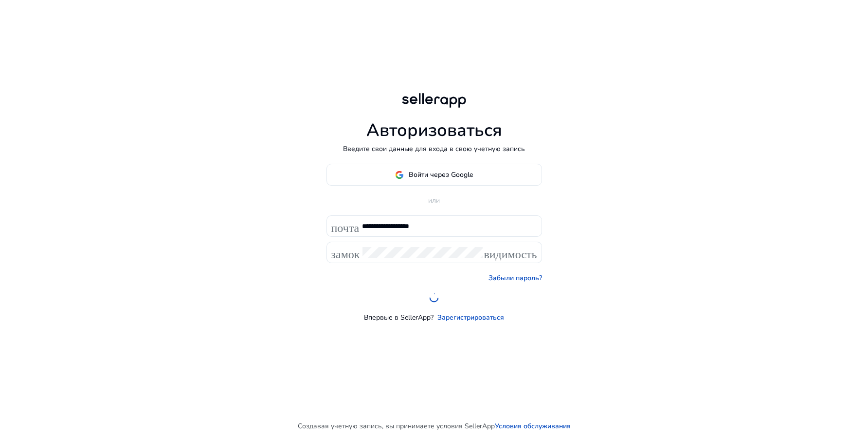 The image size is (868, 440). What do you see at coordinates (399, 317) in the screenshot?
I see `font: Впервые в SellerApp?` at bounding box center [399, 317].